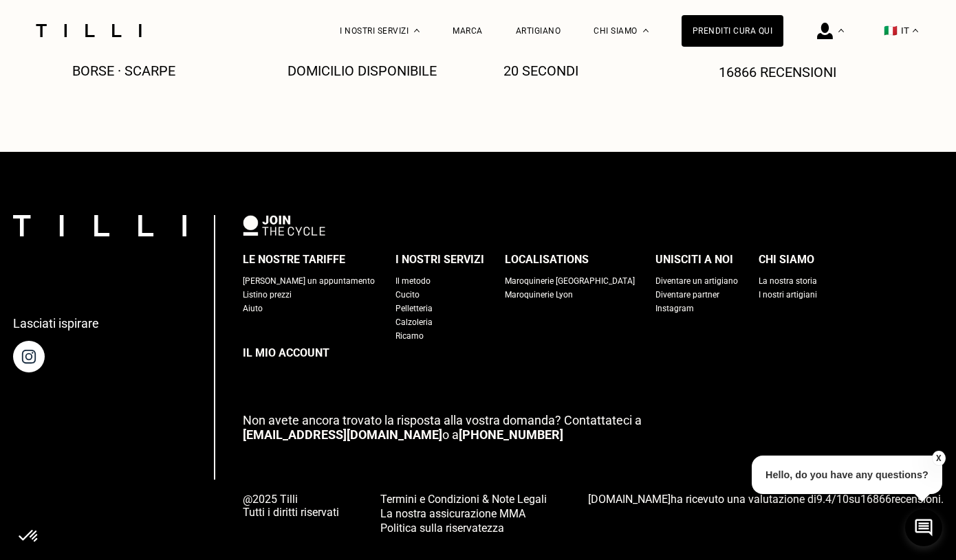 The image size is (956, 560). Describe the element at coordinates (291, 512) in the screenshot. I see `span: Tutti i diritti riservati` at that location.